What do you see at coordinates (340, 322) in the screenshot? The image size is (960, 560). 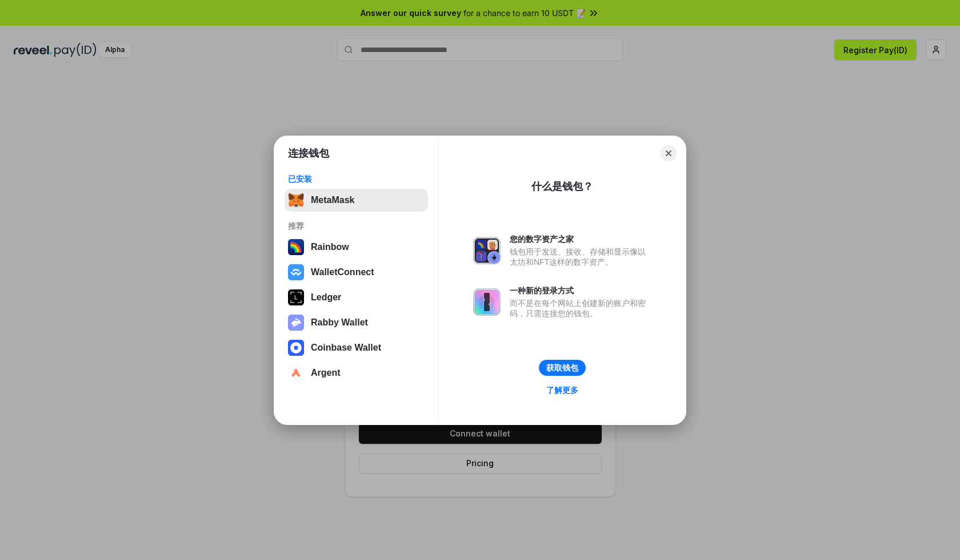 I see `div: Rabby Wallet` at bounding box center [340, 322].